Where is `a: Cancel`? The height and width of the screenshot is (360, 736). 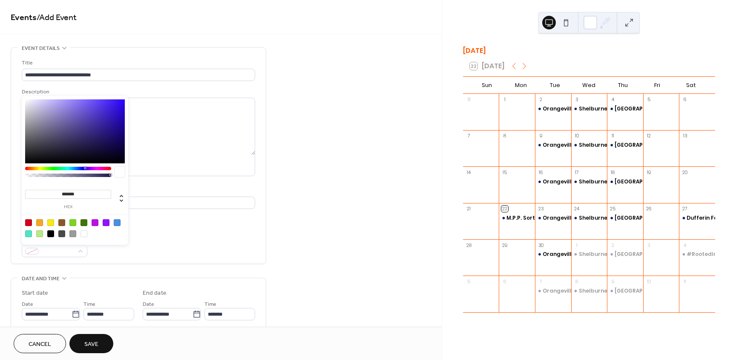 a: Cancel is located at coordinates (40, 343).